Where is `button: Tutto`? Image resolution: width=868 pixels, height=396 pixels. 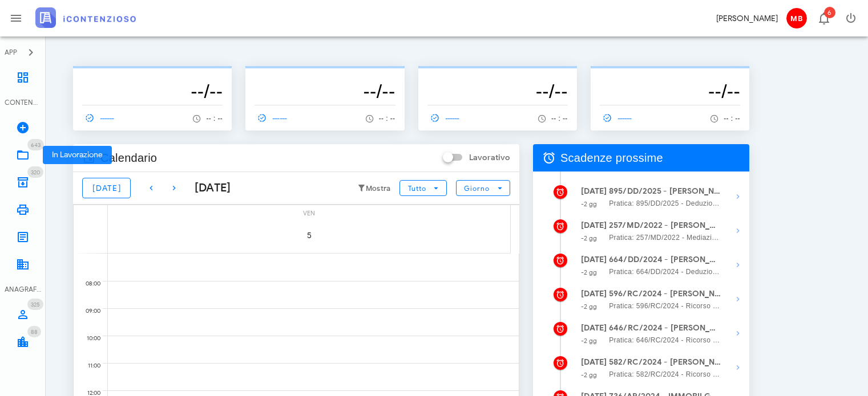 button: Tutto is located at coordinates (423, 188).